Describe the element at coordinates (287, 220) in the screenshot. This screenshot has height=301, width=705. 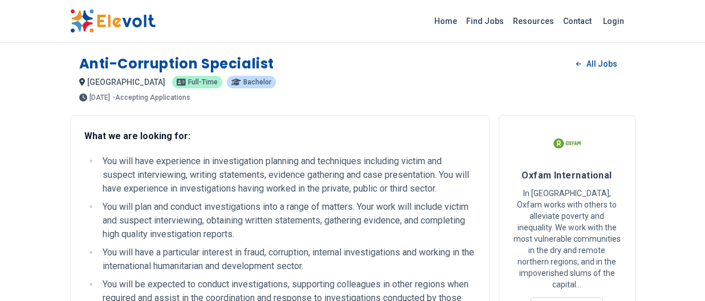
I see `li: You will plan and conduct investigations into a range of matters. Your work will include victim a...` at that location.